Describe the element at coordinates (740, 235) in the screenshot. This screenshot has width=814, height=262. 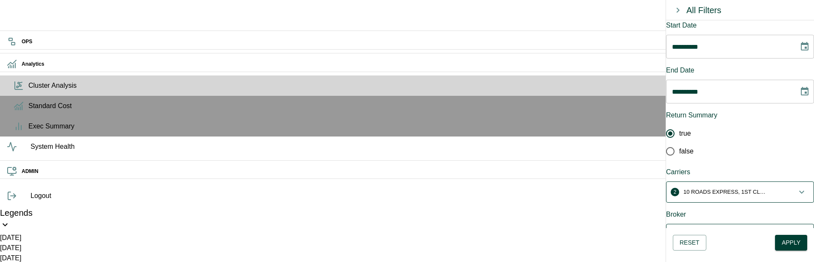
I see `button: 1Enru` at that location.